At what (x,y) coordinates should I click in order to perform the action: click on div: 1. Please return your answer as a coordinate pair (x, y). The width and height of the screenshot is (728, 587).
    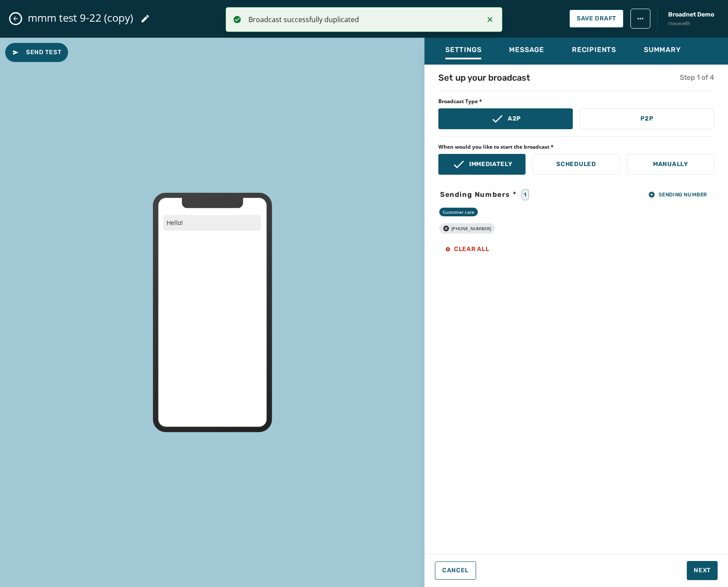
    Looking at the image, I should click on (525, 195).